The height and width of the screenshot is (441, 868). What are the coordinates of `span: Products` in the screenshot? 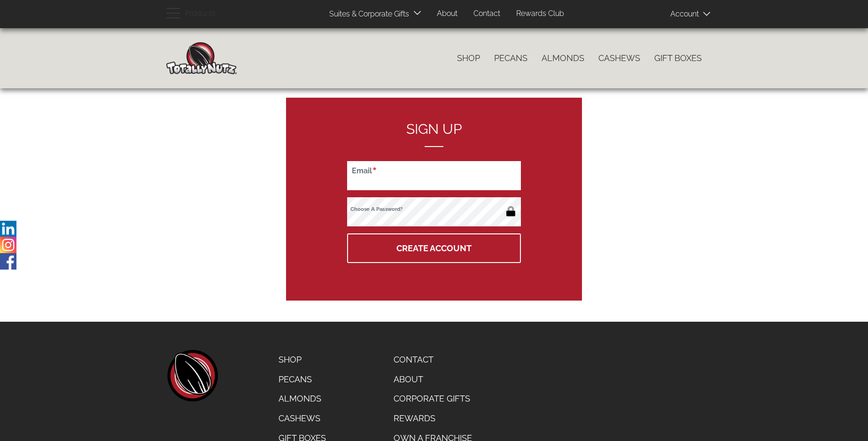 It's located at (200, 14).